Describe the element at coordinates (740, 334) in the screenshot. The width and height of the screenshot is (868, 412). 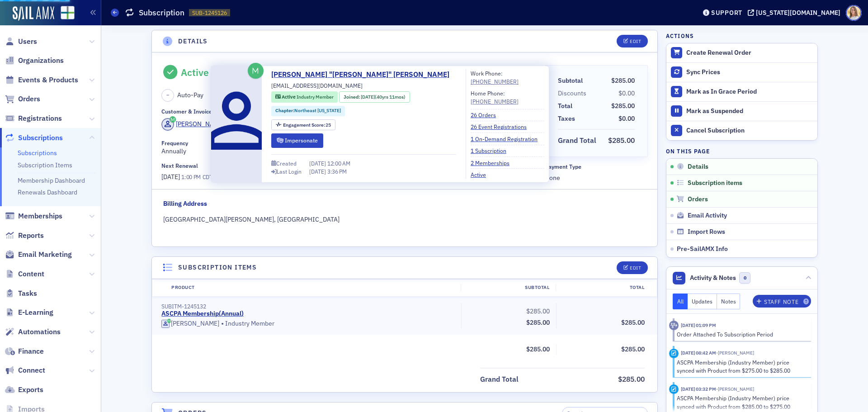
I see `div: Order Attached To Subscription Period` at that location.